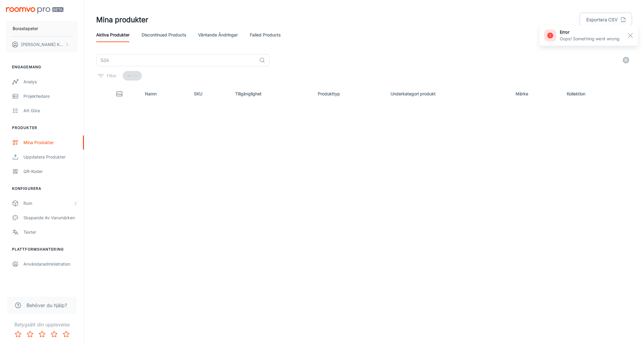 The height and width of the screenshot is (345, 644). What do you see at coordinates (42, 324) in the screenshot?
I see `p: Betygsätt din upplevelse` at bounding box center [42, 324].